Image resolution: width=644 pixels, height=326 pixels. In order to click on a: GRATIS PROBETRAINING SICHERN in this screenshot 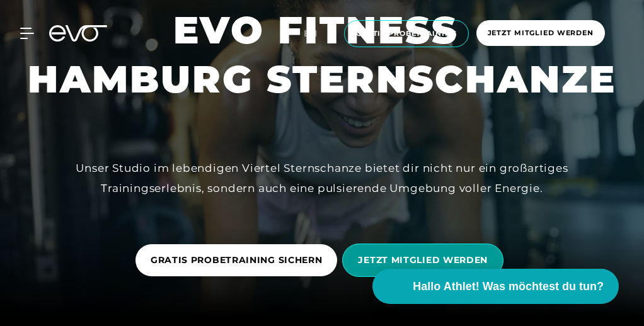, I will do `click(239, 260)`.